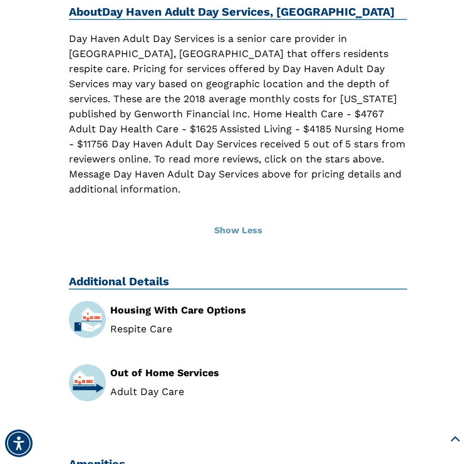  I want to click on div: Out of Home Services, so click(259, 373).